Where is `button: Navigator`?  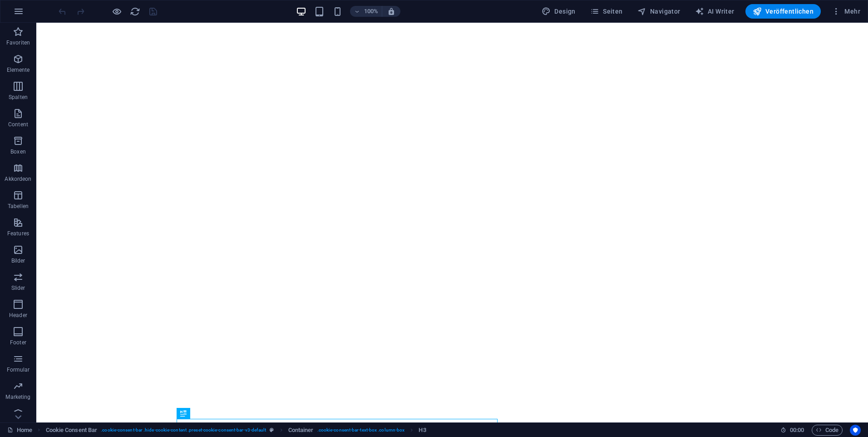 button: Navigator is located at coordinates (659, 11).